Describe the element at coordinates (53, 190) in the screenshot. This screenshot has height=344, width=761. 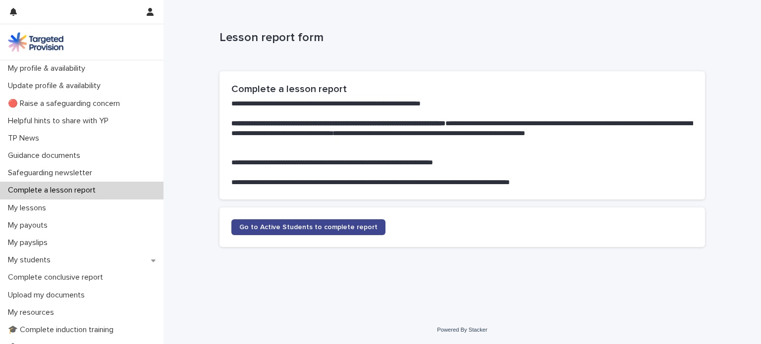
I see `p: Complete a lesson report` at that location.